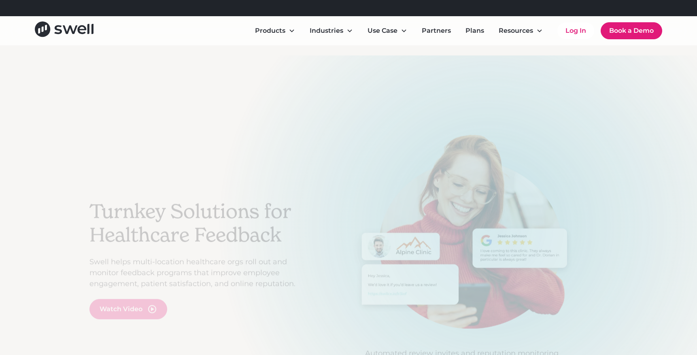 The image size is (697, 355). What do you see at coordinates (576, 31) in the screenshot?
I see `a: Log In` at bounding box center [576, 31].